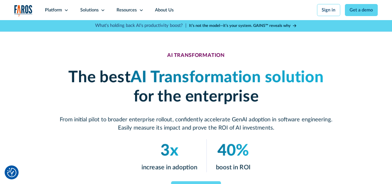 Image resolution: width=392 pixels, height=184 pixels. Describe the element at coordinates (12, 173) in the screenshot. I see `button: Cookie Settings` at that location.